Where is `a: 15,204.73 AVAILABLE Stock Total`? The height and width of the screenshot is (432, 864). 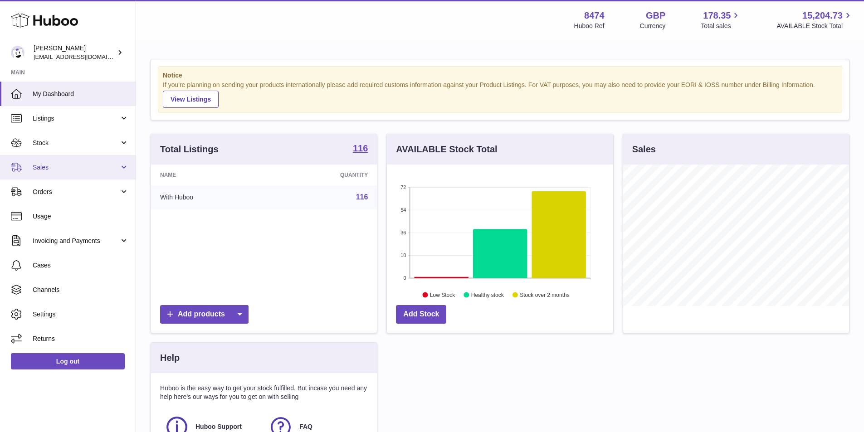 a: 15,204.73 AVAILABLE Stock Total is located at coordinates (814, 20).